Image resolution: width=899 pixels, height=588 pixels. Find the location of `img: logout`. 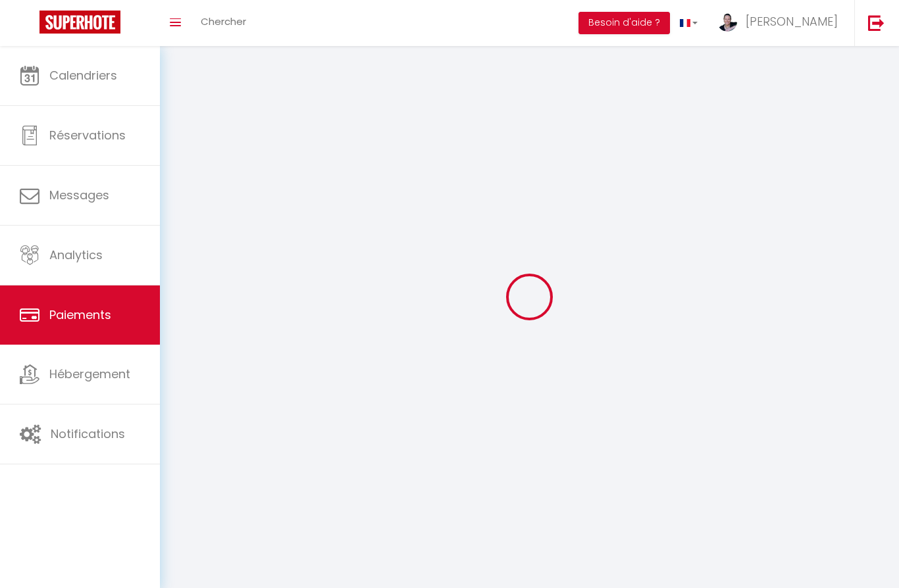

img: logout is located at coordinates (876, 22).